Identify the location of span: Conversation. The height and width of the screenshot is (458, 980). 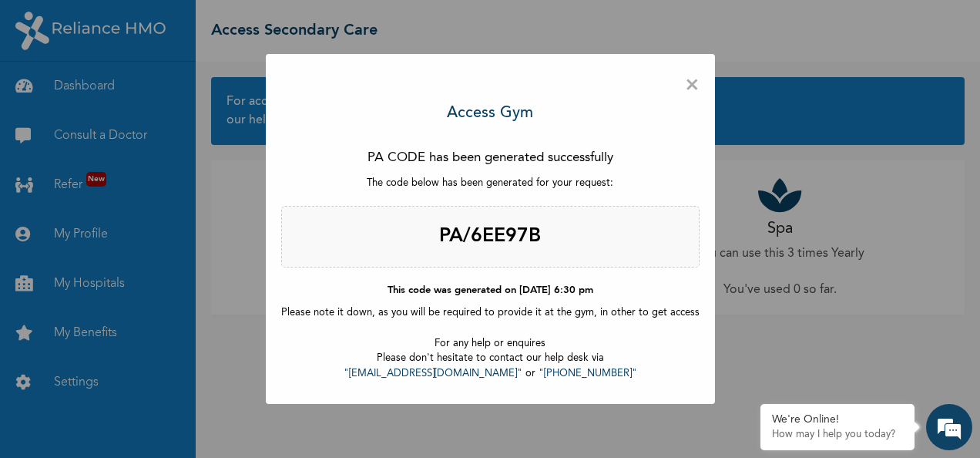
(80, 411).